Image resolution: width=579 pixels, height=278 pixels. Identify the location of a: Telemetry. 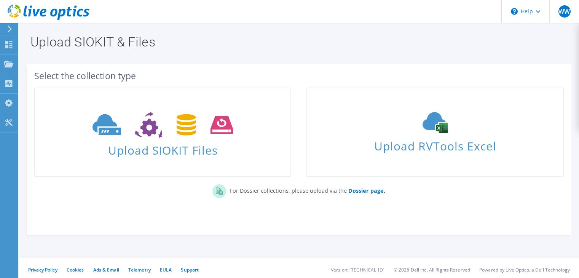
(139, 270).